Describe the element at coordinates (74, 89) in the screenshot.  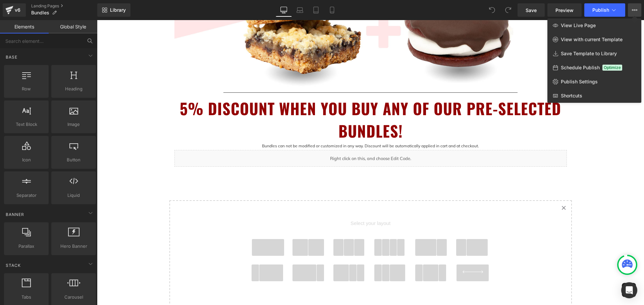
I see `span: Heading` at that location.